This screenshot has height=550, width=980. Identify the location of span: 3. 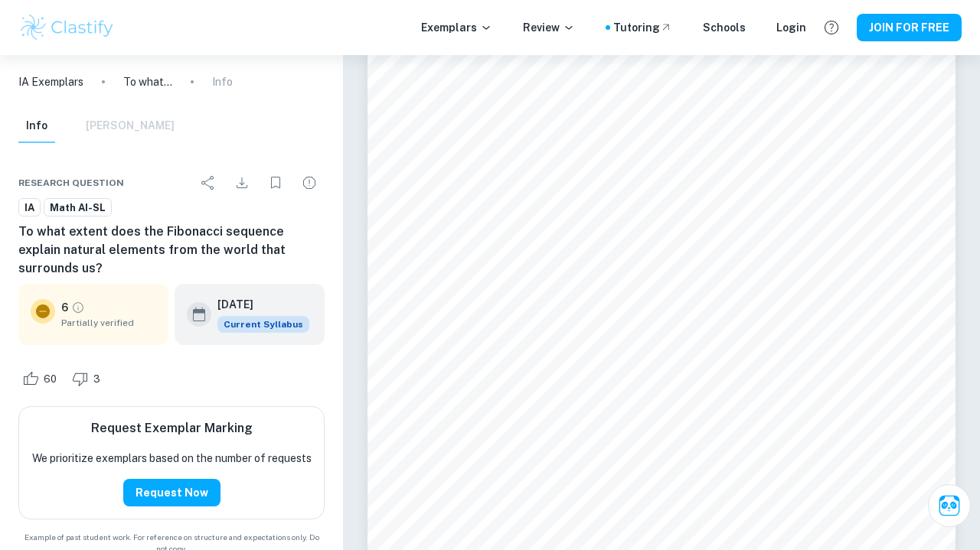
(97, 380).